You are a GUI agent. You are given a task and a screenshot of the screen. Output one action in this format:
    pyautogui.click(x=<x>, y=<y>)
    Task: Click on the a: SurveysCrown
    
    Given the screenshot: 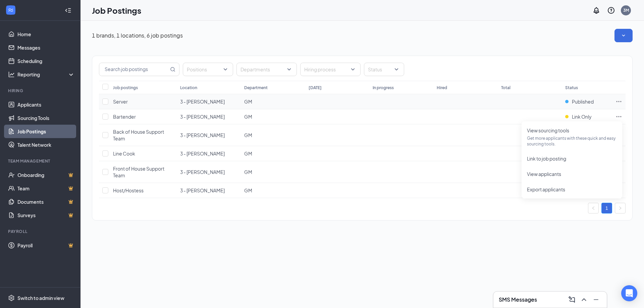 What is the action you would take?
    pyautogui.click(x=46, y=216)
    